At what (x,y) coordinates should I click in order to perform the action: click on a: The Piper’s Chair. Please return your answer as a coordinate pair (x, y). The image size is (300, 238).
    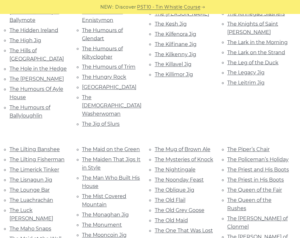
    Looking at the image, I should click on (249, 149).